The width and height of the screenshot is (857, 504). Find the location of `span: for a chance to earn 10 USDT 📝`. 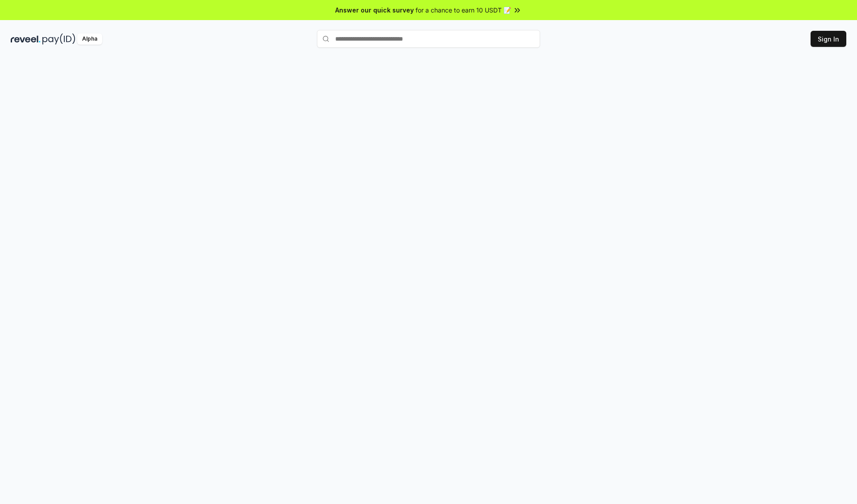

span: for a chance to earn 10 USDT 📝 is located at coordinates (464, 10).